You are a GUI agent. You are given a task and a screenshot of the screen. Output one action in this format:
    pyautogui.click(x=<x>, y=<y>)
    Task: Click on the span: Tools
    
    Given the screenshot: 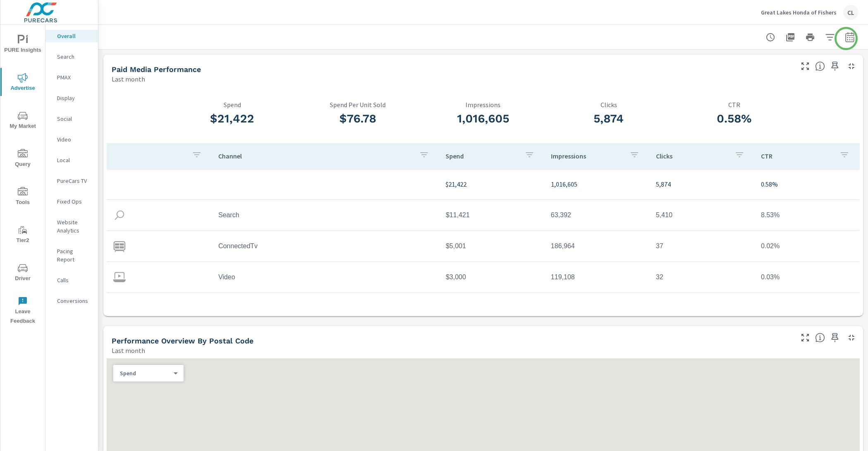 What is the action you would take?
    pyautogui.click(x=22, y=197)
    